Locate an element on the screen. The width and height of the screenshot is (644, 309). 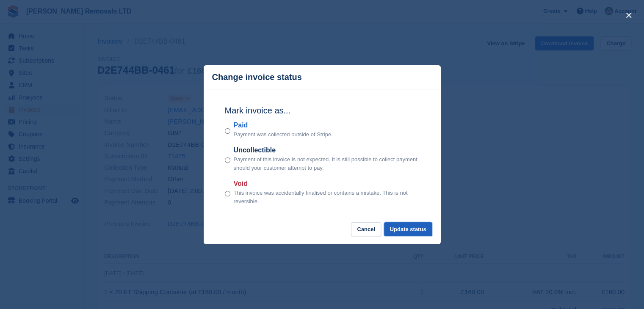
button: Cancel is located at coordinates (366, 229).